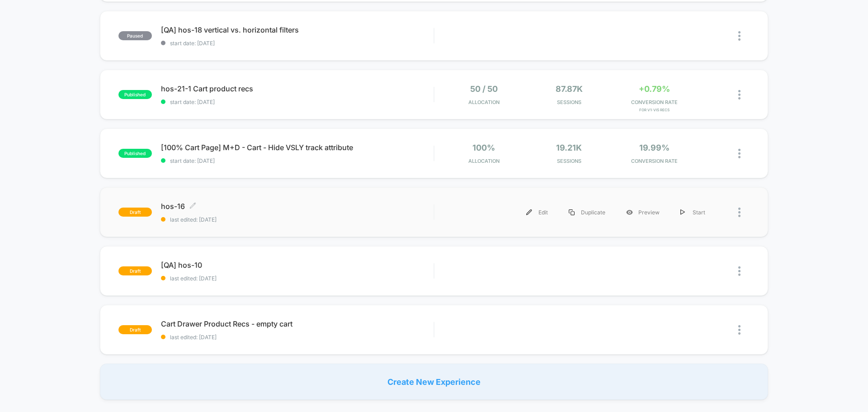 This screenshot has height=412, width=868. Describe the element at coordinates (434, 382) in the screenshot. I see `div: Create New Experience` at that location.